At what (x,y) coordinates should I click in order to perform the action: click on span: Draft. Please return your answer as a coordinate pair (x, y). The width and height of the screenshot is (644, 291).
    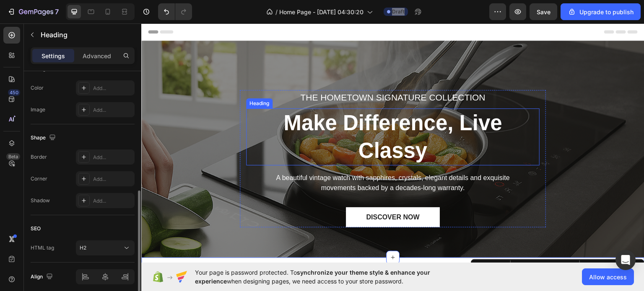
    Looking at the image, I should click on (398, 12).